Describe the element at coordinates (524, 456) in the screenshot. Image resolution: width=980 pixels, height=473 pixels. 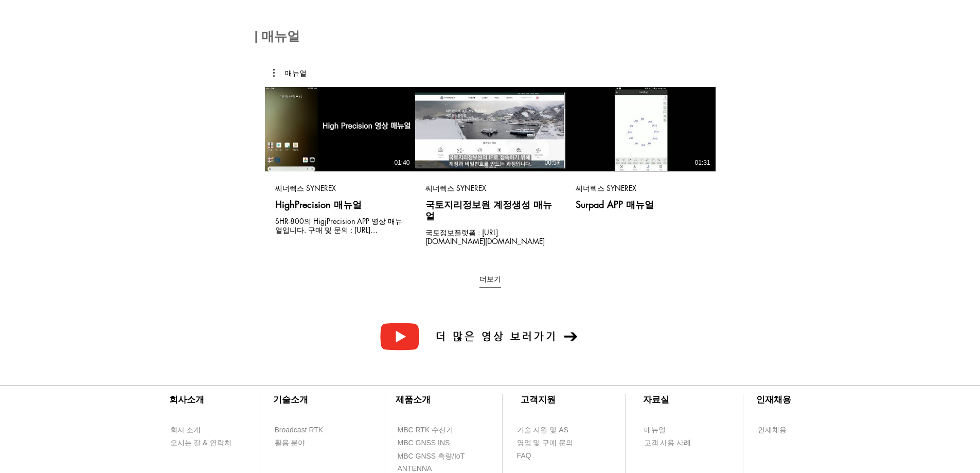
I see `span: FAQ` at that location.